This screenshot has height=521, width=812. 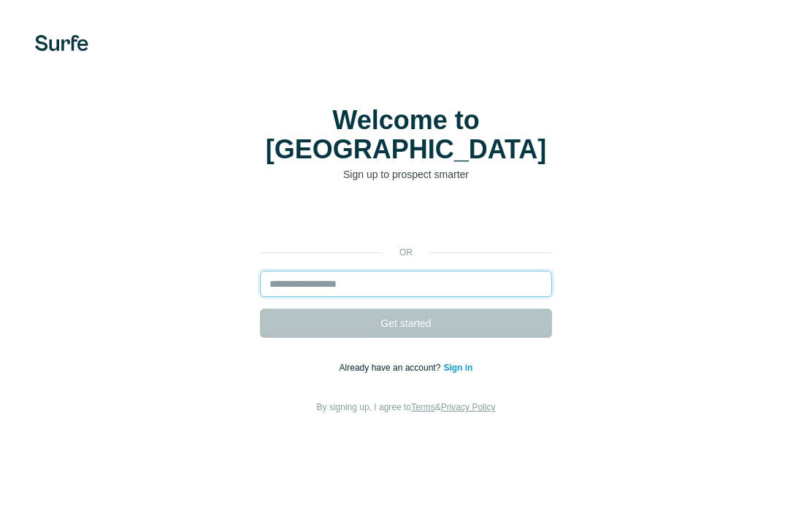 I want to click on div: Über Google anmelden. Wird in neuem Tab geöffnet., so click(x=406, y=220).